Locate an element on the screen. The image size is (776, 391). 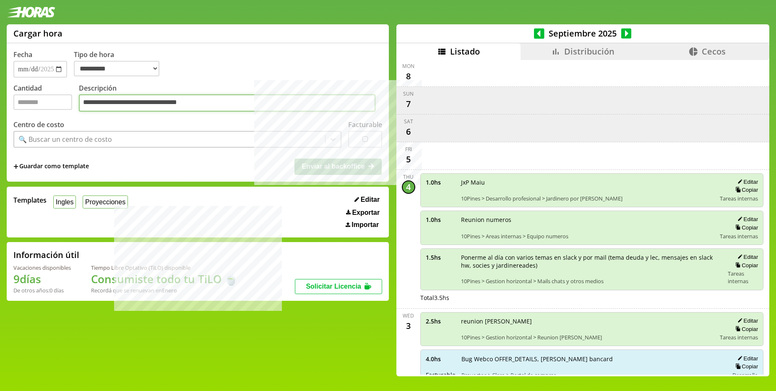
span: Facturable is located at coordinates (440, 374).